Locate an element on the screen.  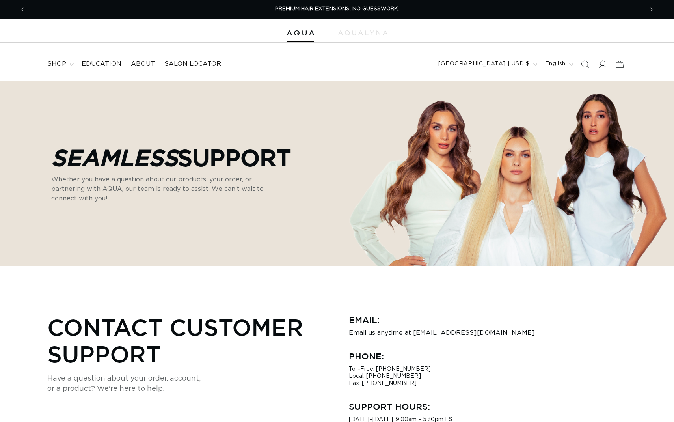
a: Salon Locator is located at coordinates (193, 64).